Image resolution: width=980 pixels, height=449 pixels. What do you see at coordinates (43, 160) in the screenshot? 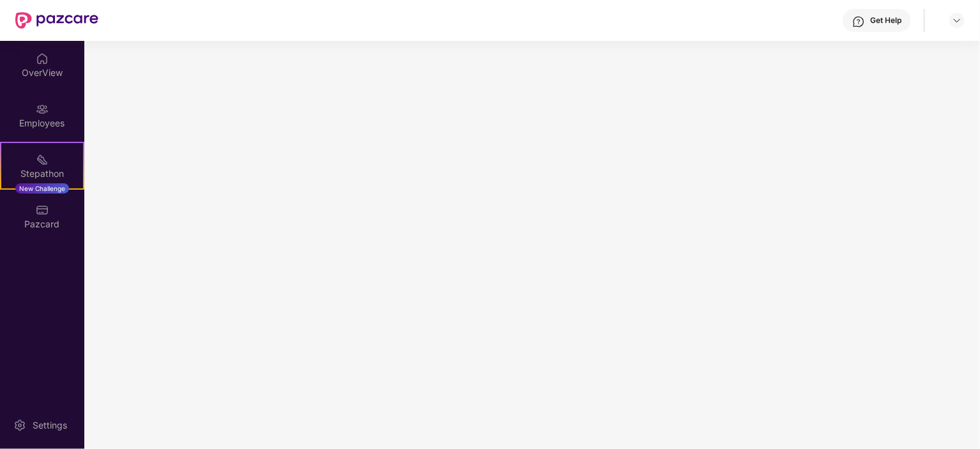
I see `img: svg+xml;base64,PHN2ZyB4bWxucz0iaHR0cDovL3d3dy53My5vcmcvMjAwMC9zdmciIHdpZHRoPSIyMSIgaGVpZ2h0PSIyMC...` at bounding box center [43, 160].